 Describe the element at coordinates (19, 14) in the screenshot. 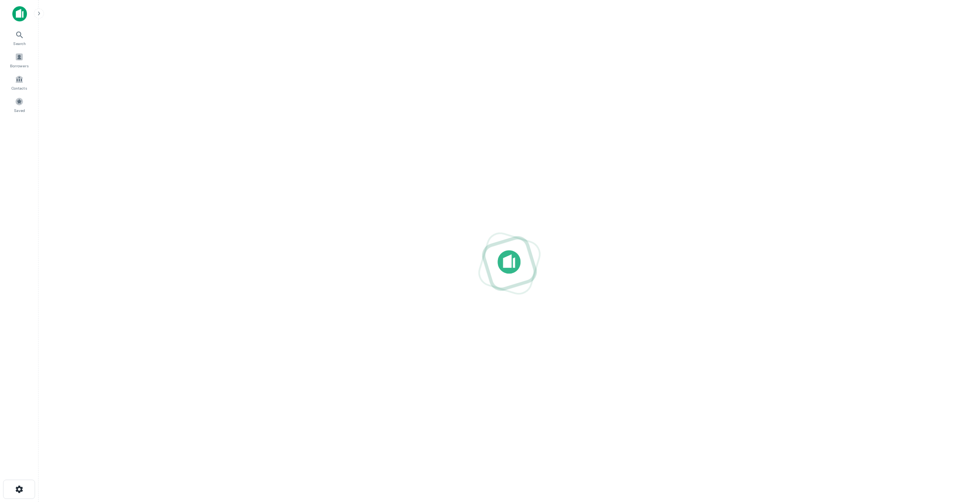

I see `img: capitalize-icon.png` at that location.